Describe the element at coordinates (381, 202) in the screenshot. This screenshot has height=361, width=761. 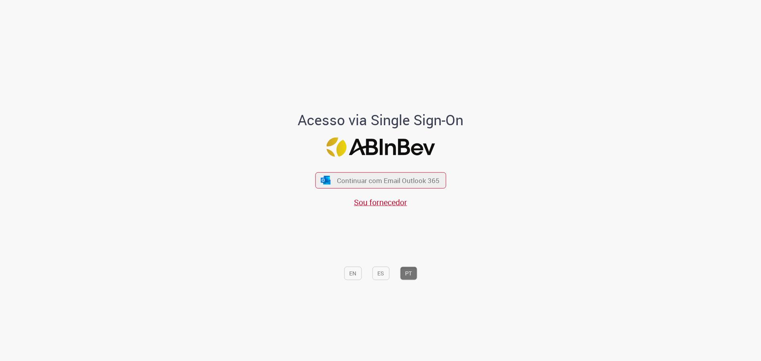
I see `span: Sou fornecedor` at that location.